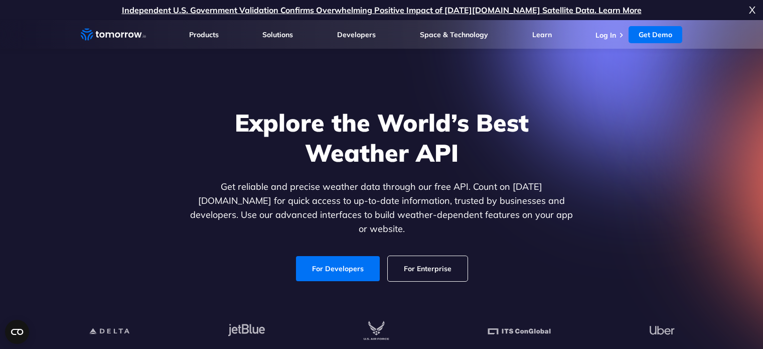 The width and height of the screenshot is (763, 349). What do you see at coordinates (454, 35) in the screenshot?
I see `a: Space & Technology` at bounding box center [454, 35].